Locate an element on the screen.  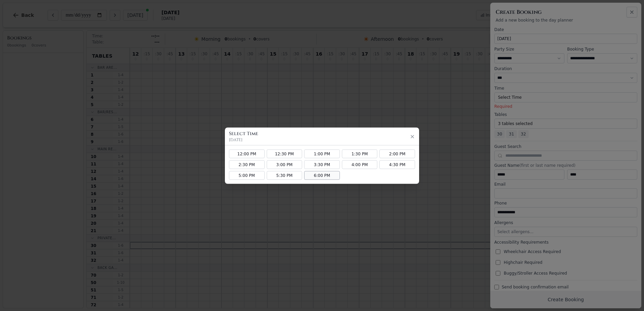
button: 1:30 PM is located at coordinates (360, 154).